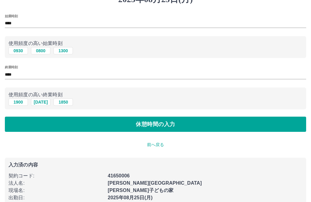 The width and height of the screenshot is (311, 202). I want to click on p: 使用頻度の高い終業時刻, so click(156, 95).